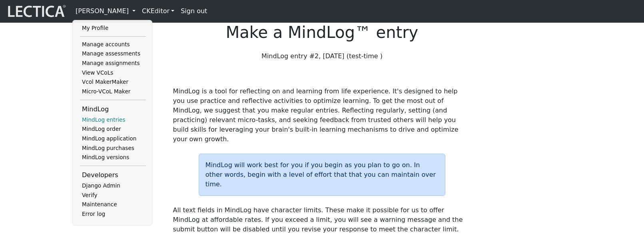 This screenshot has width=644, height=237. I want to click on a: Micro-VCoL Maker, so click(113, 92).